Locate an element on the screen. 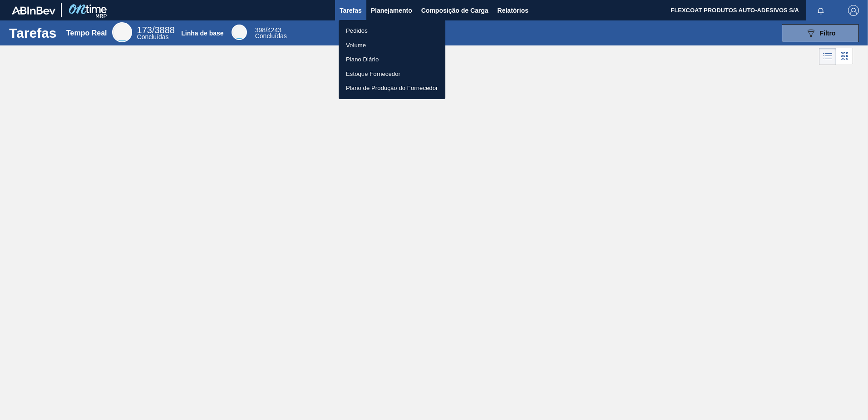 Image resolution: width=868 pixels, height=420 pixels. a: Volume is located at coordinates (392, 46).